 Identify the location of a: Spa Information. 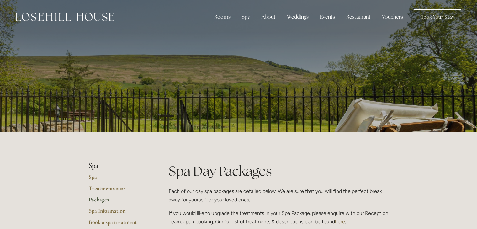
(118, 213).